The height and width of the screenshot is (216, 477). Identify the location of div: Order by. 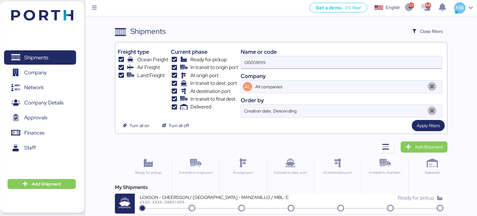
(342, 100).